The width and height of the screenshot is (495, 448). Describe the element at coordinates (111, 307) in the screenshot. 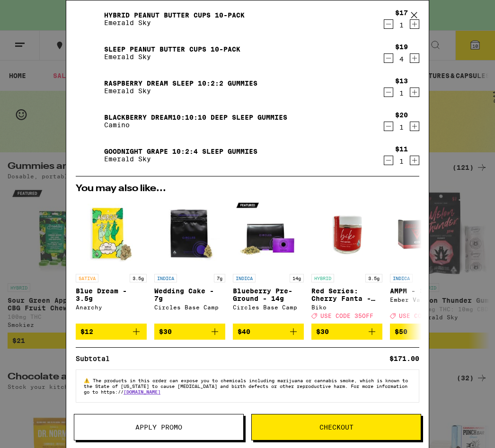

I see `div: Anarchy` at that location.